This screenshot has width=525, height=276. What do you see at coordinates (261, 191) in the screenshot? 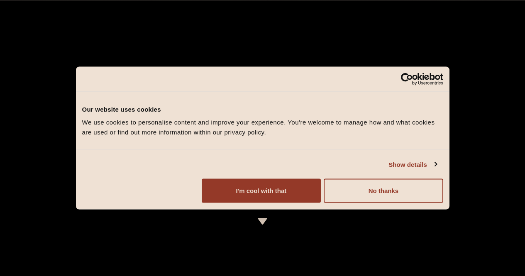
I see `button: I'm cool with that` at bounding box center [261, 191].